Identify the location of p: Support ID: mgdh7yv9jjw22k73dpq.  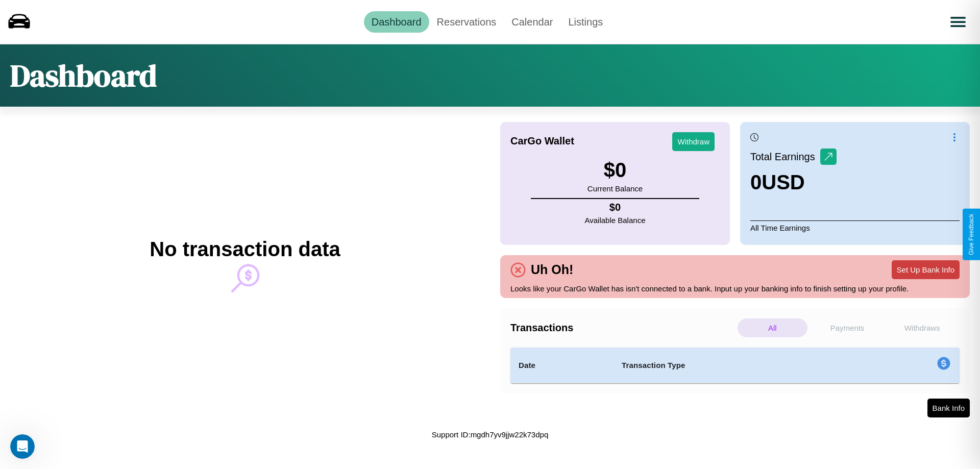
(490, 434).